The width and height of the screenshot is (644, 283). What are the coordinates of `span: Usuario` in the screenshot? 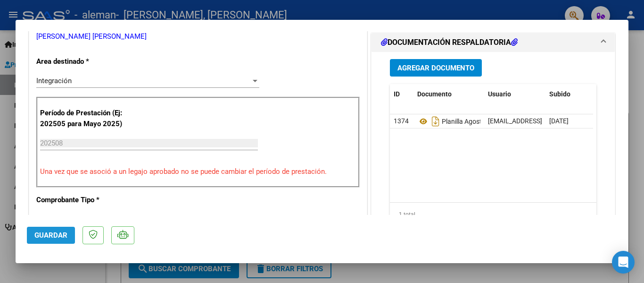 It's located at (499, 94).